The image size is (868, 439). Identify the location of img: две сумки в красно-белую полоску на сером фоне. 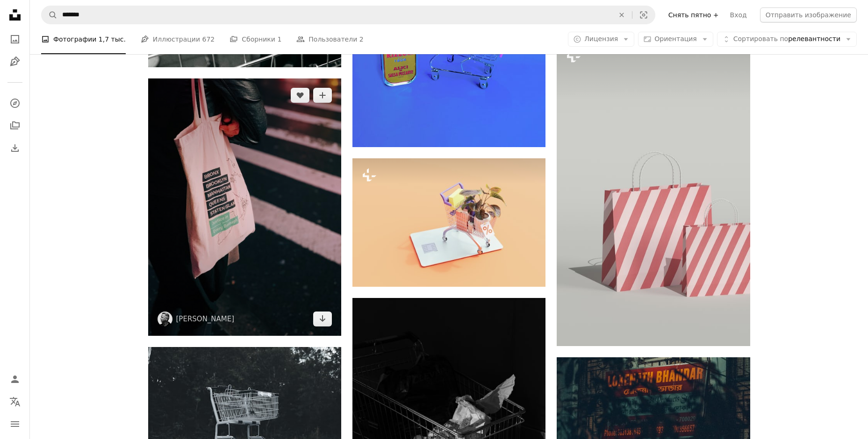
(653, 192).